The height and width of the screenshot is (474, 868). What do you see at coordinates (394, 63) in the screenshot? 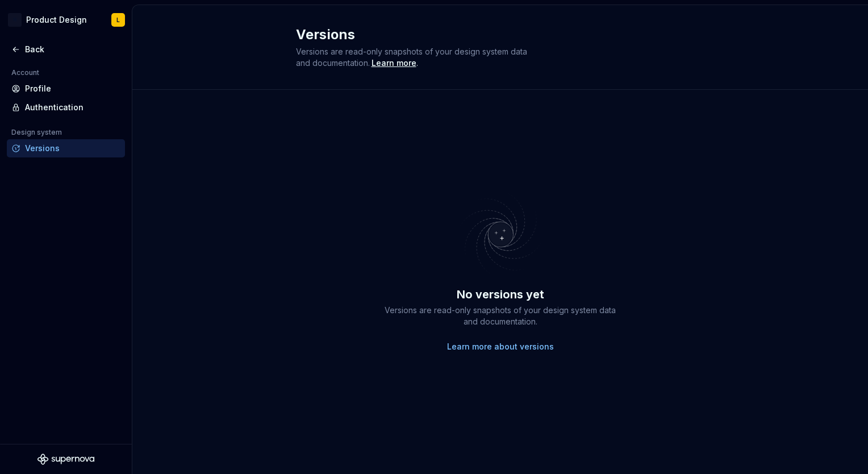
I see `div: Learn more` at bounding box center [394, 63].